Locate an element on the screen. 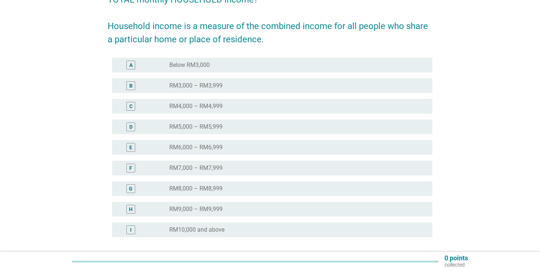 This screenshot has height=271, width=540. p: collected is located at coordinates (456, 265).